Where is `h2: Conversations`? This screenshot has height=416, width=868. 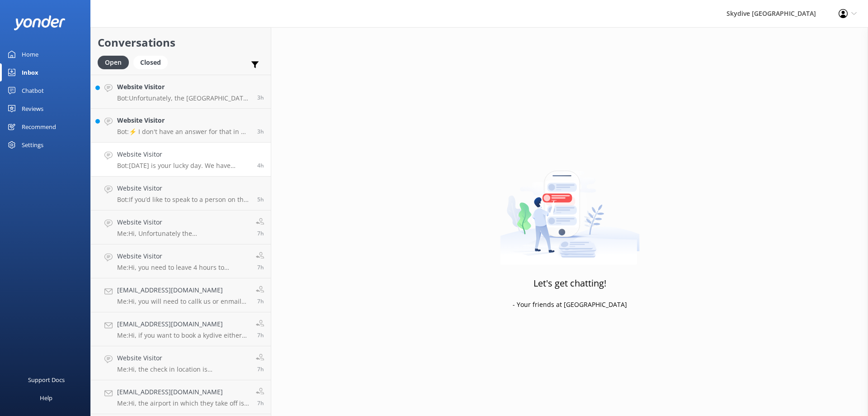 h2: Conversations is located at coordinates (181, 42).